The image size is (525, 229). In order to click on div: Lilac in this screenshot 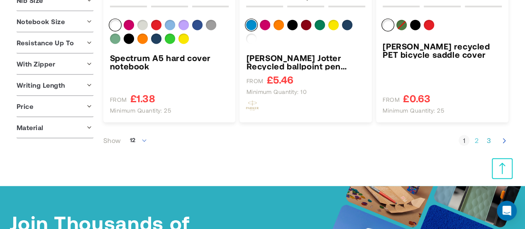, I will do `click(184, 25)`.